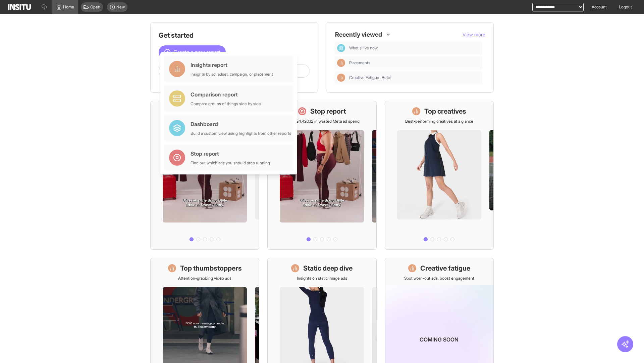 This screenshot has width=644, height=363. Describe the element at coordinates (230, 154) in the screenshot. I see `div: Stop report` at that location.